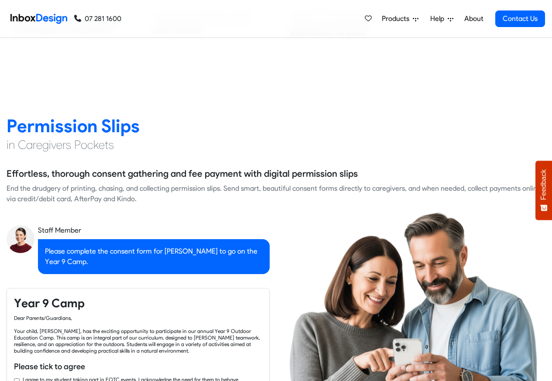 The image size is (552, 381). What do you see at coordinates (276, 194) in the screenshot?
I see `div: End the drudgery of printing, chasing, and collecting permission slips. Send smart, beautiful con...` at bounding box center [276, 194].